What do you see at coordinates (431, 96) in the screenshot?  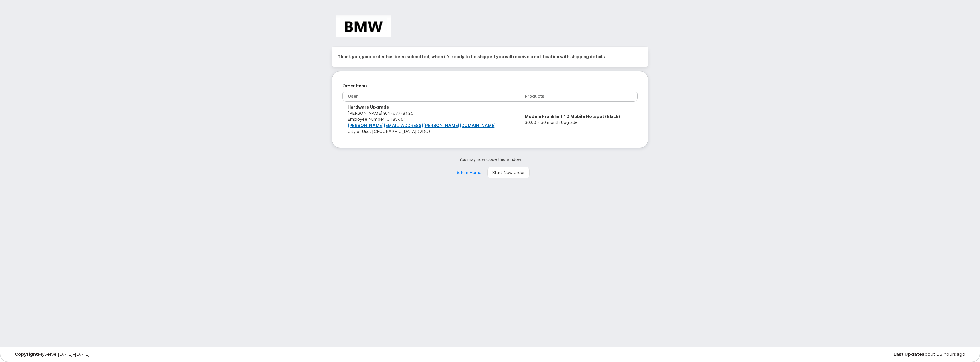 I see `th: User` at bounding box center [431, 96].